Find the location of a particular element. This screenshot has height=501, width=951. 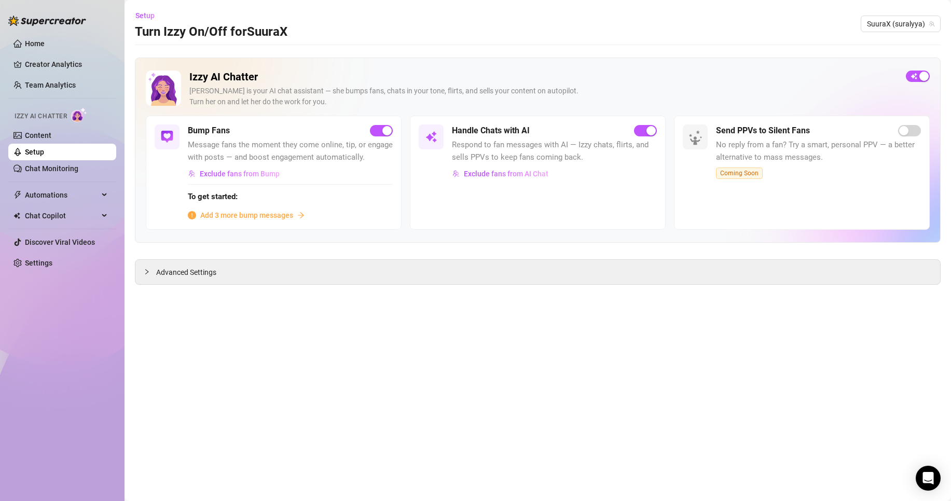

a: Home is located at coordinates (35, 44).